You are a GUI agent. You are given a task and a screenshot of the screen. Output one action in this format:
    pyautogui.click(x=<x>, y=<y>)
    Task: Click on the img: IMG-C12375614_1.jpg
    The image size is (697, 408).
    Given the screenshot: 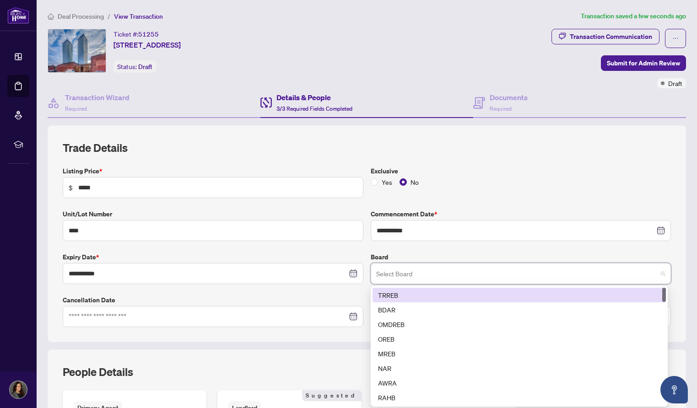 What is the action you would take?
    pyautogui.click(x=77, y=51)
    